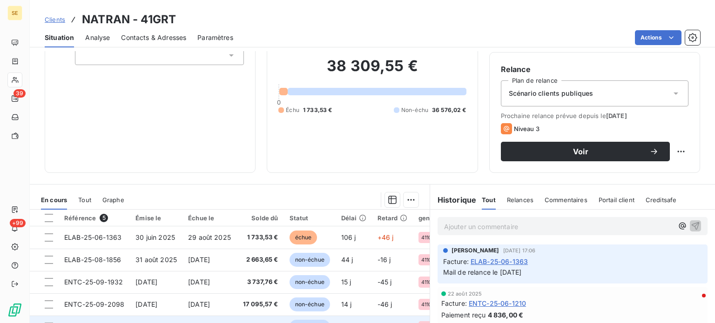 The width and height of the screenshot is (715, 323). I want to click on span: Relances, so click(520, 200).